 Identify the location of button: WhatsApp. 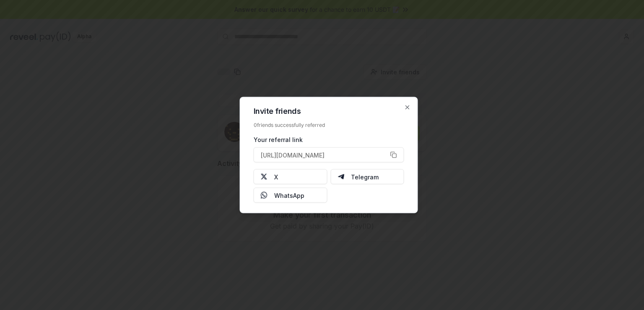
(291, 196).